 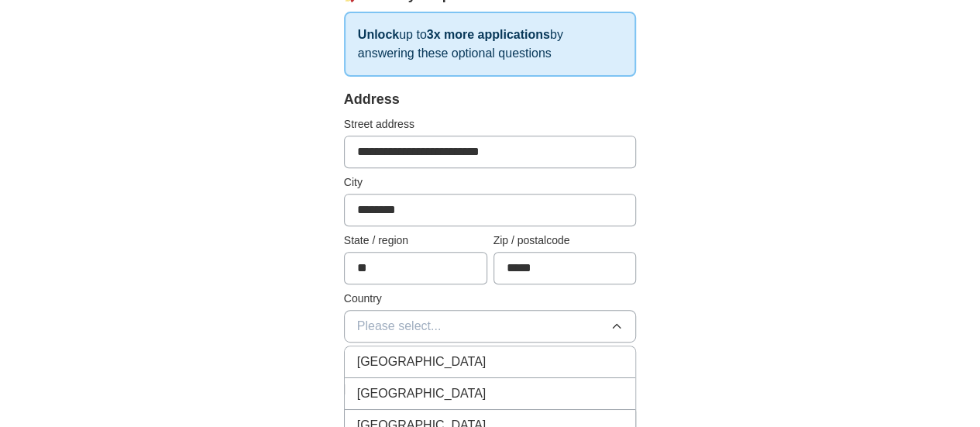 I want to click on div: Address, so click(x=490, y=99).